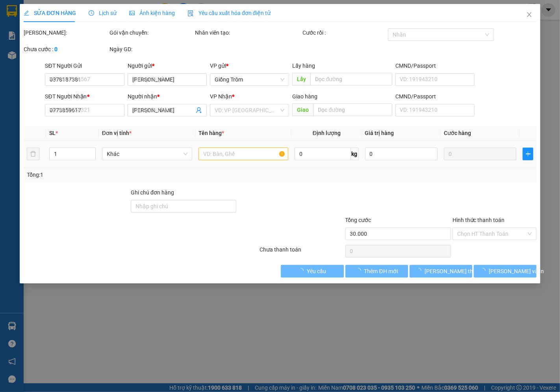 The width and height of the screenshot is (560, 392). What do you see at coordinates (132, 13) in the screenshot?
I see `span: picture` at bounding box center [132, 13].